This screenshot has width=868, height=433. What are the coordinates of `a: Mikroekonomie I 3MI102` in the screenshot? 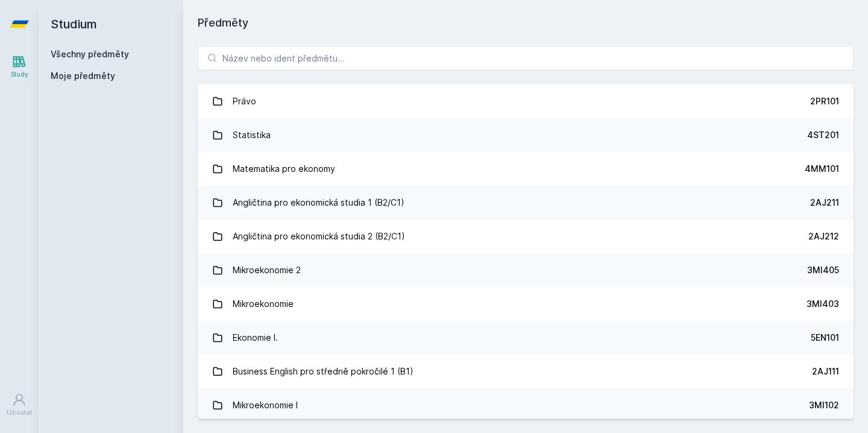 It's located at (526, 405).